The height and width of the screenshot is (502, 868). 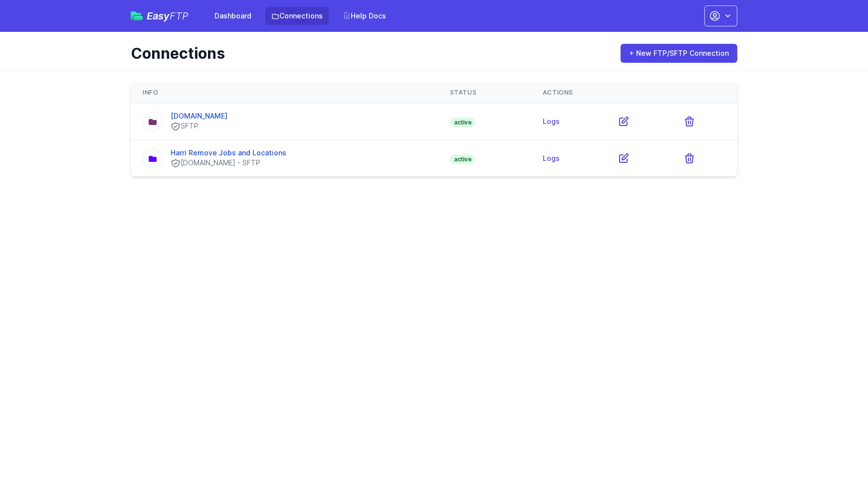 I want to click on a: EasyFTP, so click(x=159, y=16).